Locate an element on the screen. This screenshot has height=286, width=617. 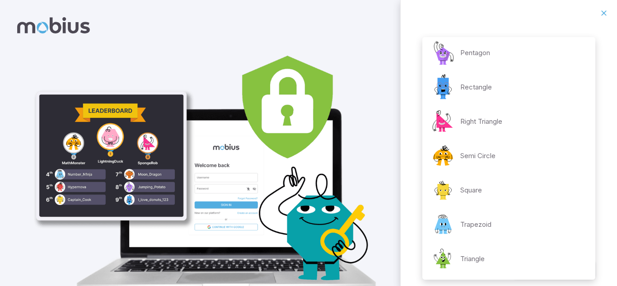
p: Square is located at coordinates (471, 190).